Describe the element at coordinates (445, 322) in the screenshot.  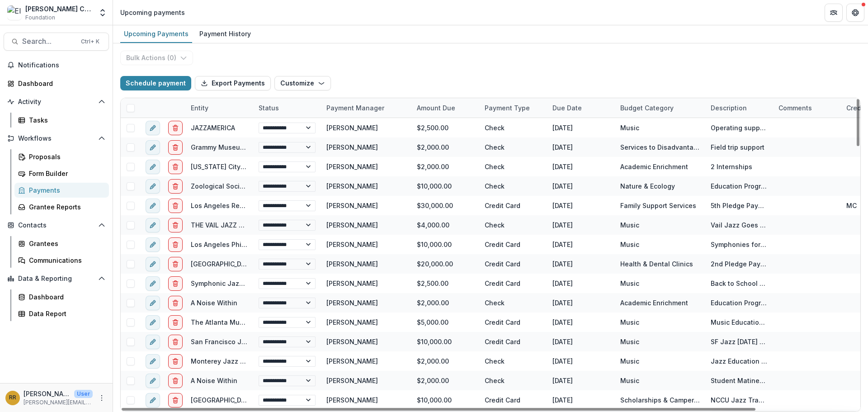
I see `div: $5,000.00` at that location.